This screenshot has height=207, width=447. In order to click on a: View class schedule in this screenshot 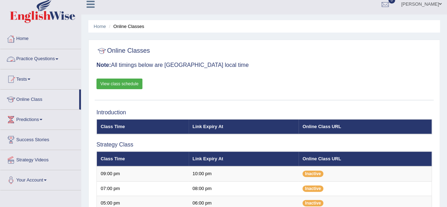, I will do `click(120, 84)`.